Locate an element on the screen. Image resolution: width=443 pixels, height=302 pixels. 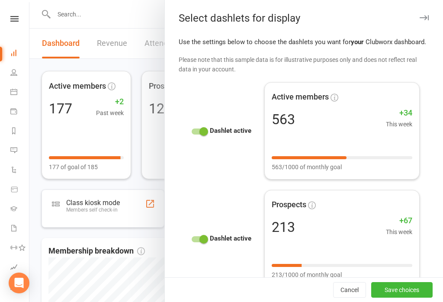
a: Assessments is located at coordinates (20, 268).